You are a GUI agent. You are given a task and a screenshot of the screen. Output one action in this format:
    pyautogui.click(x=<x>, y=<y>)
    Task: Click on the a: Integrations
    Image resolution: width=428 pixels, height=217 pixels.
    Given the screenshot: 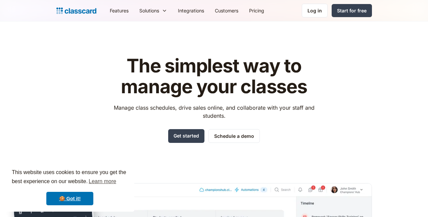 What is the action you would take?
    pyautogui.click(x=191, y=10)
    